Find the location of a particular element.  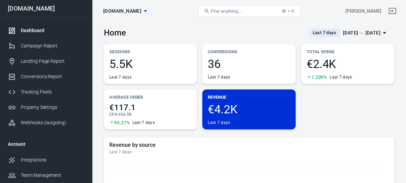

a: Property Settings is located at coordinates (46, 107).